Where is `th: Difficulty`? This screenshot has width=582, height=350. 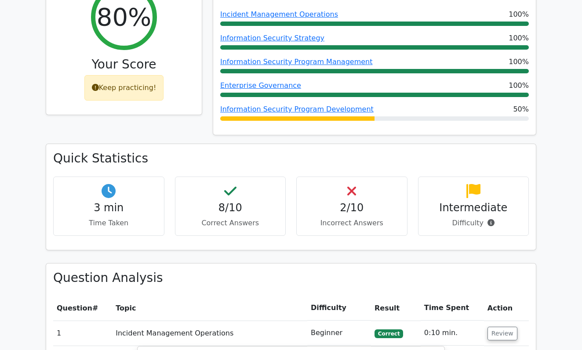 th: Difficulty is located at coordinates (339, 308).